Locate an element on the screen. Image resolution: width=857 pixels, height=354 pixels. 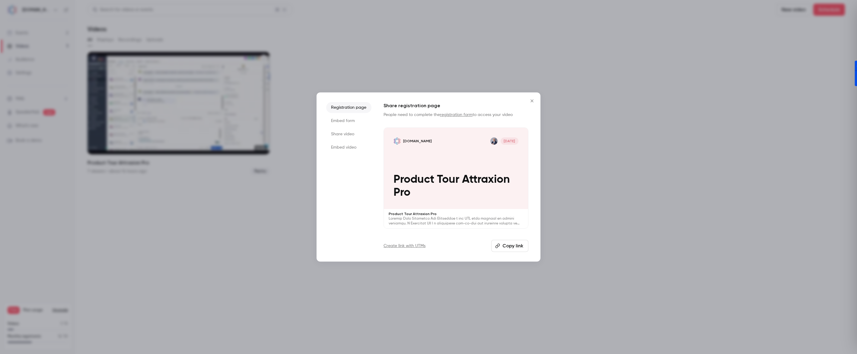
li: Registration page is located at coordinates (349, 107).